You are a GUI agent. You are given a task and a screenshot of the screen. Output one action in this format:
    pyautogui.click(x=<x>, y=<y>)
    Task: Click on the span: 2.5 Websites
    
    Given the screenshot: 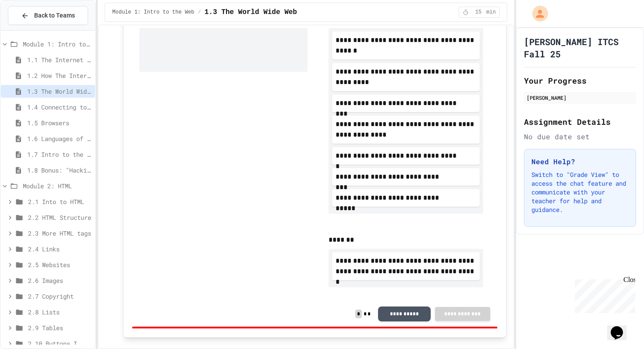 What is the action you would take?
    pyautogui.click(x=60, y=264)
    